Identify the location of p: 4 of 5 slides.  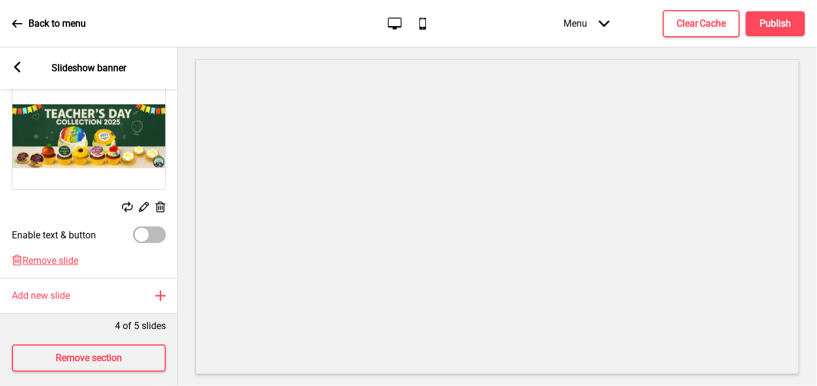
(140, 326).